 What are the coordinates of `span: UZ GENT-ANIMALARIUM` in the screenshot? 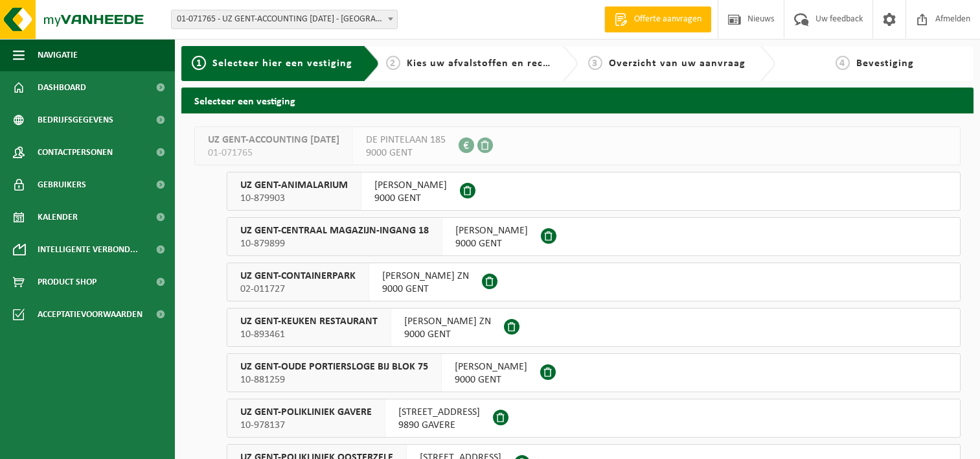 It's located at (294, 186).